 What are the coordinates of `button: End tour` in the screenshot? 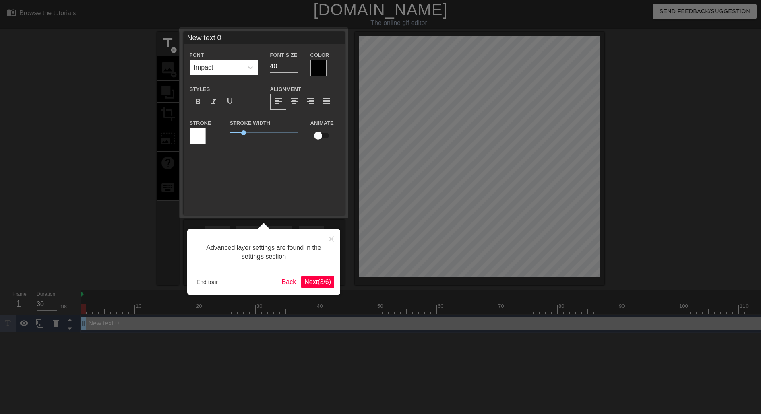 It's located at (207, 282).